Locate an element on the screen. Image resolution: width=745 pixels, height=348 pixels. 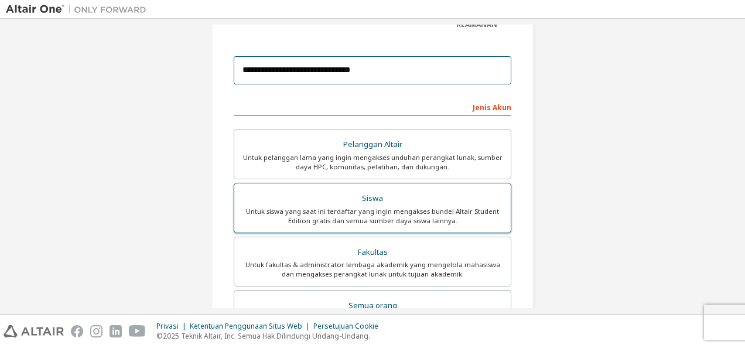
img: youtube.svg is located at coordinates (137, 331).